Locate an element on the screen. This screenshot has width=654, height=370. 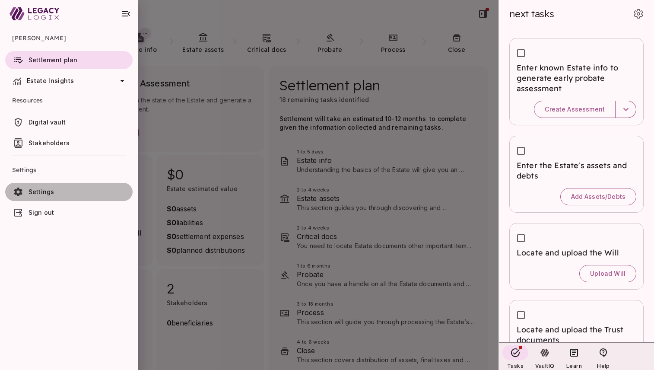
span: Help is located at coordinates (603, 365).